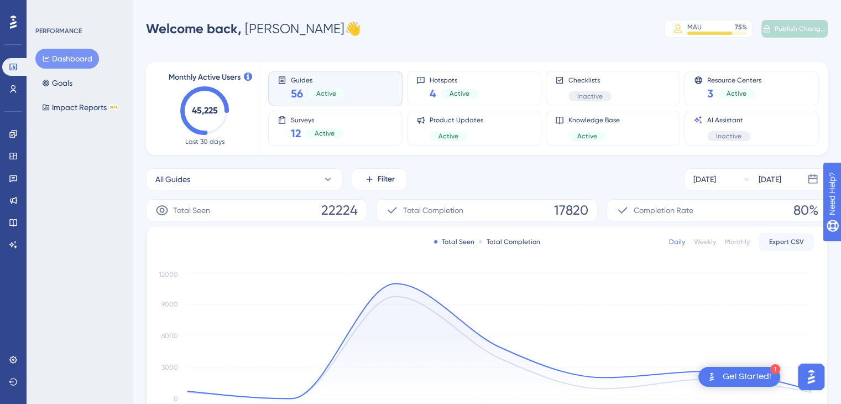 The width and height of the screenshot is (841, 404). Describe the element at coordinates (747, 377) in the screenshot. I see `div: Get Started!` at that location.